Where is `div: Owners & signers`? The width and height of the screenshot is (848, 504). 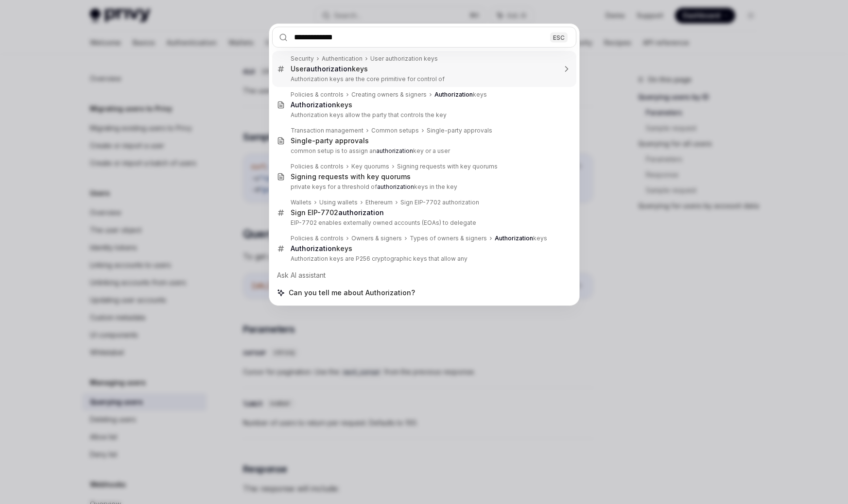
div: Owners & signers is located at coordinates (377, 239).